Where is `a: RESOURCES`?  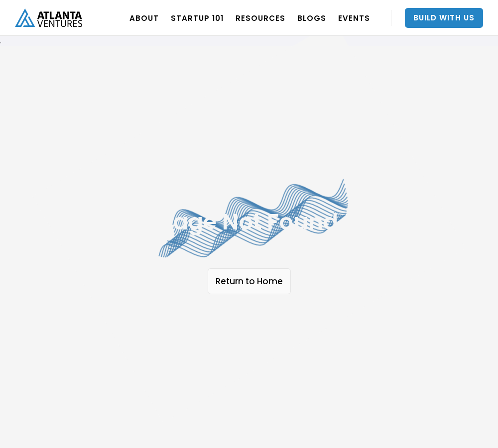 a: RESOURCES is located at coordinates (260, 18).